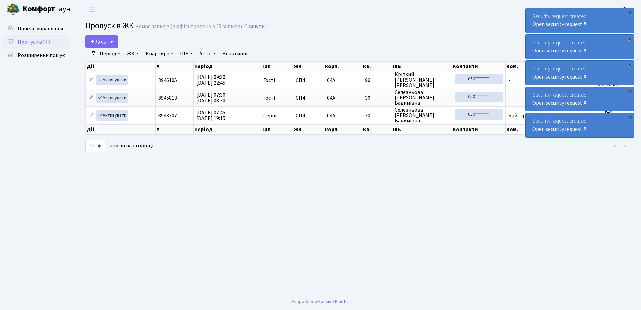 Image resolution: width=641 pixels, height=310 pixels. Describe the element at coordinates (614, 9) in the screenshot. I see `b: Консьєрж б. 4.` at that location.